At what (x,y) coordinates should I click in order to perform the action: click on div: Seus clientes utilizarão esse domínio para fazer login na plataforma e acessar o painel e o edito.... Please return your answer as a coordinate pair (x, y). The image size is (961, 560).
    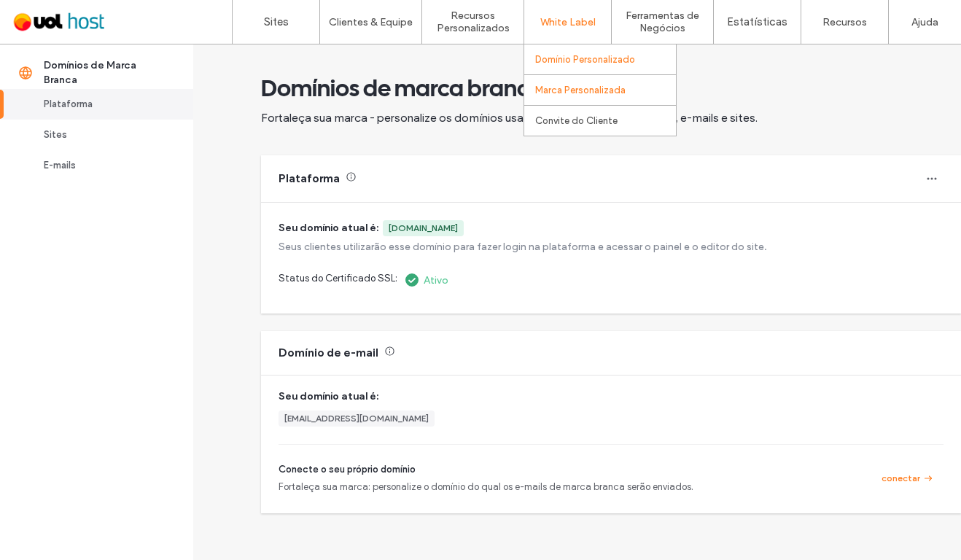
    Looking at the image, I should click on (611, 246).